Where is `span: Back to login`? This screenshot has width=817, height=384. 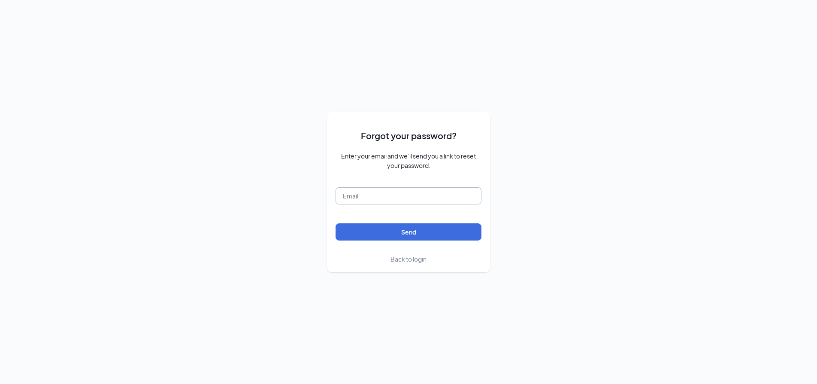
span: Back to login is located at coordinates (409, 259).